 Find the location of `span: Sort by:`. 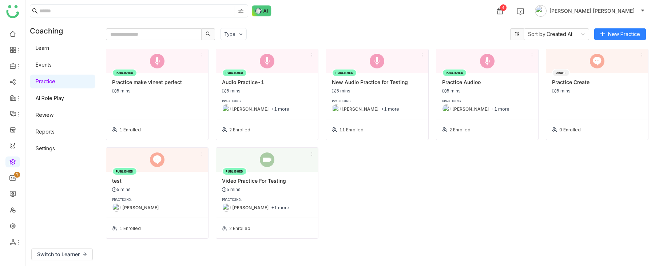

span: Sort by: is located at coordinates (538, 34).